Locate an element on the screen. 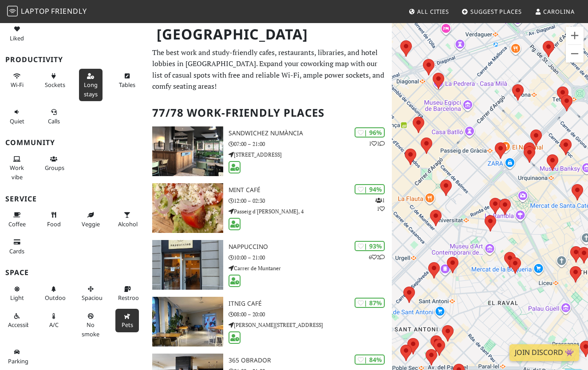 The width and height of the screenshot is (588, 370). h3: Space is located at coordinates (73, 273).